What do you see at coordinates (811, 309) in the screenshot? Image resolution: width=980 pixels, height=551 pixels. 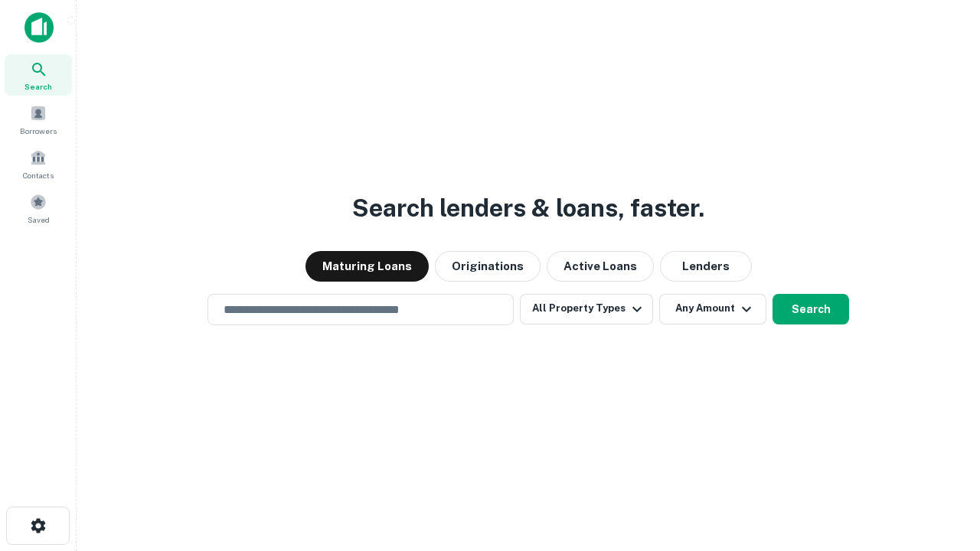 I see `button: Search` at bounding box center [811, 309].